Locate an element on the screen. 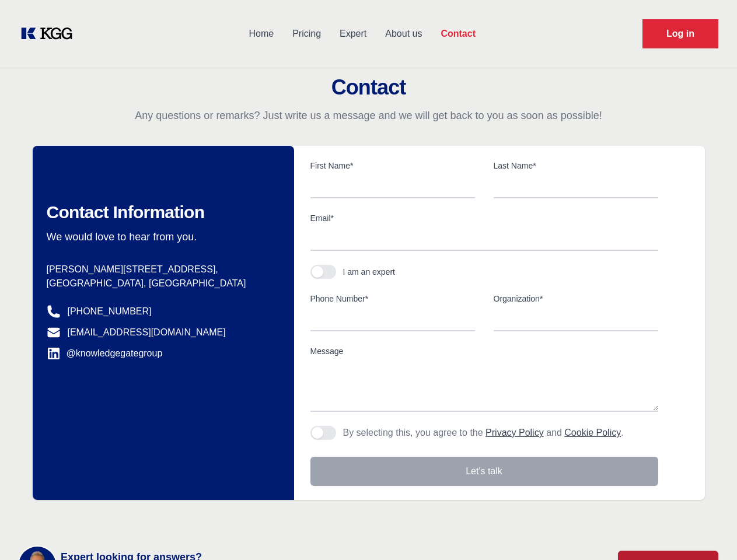 This screenshot has width=737, height=560. h2: Contact Information is located at coordinates (161, 212).